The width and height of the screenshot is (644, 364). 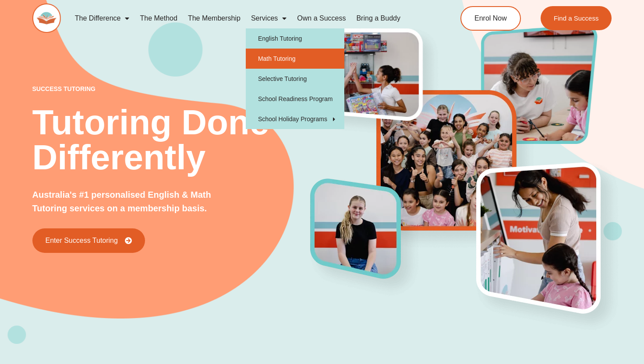 What do you see at coordinates (490, 18) in the screenshot?
I see `span: Enrol Now` at bounding box center [490, 18].